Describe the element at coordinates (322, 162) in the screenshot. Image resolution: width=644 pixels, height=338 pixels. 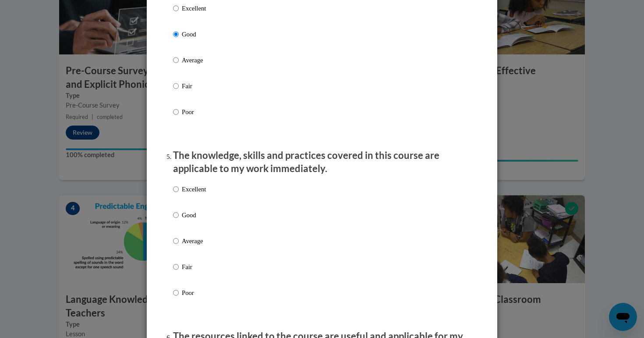
I see `p: The knowledge, skills and practices covered in this course are applicable to my work immediately.` at that location.